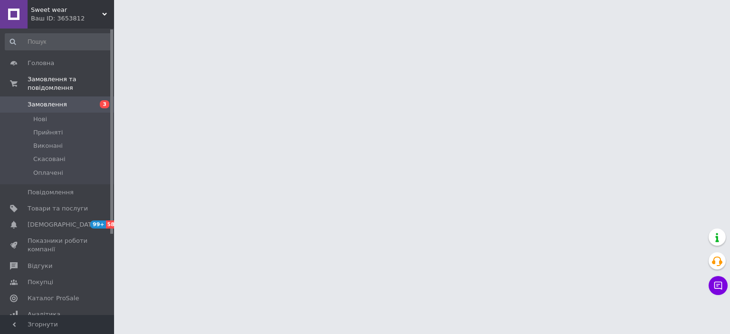 This screenshot has height=334, width=730. What do you see at coordinates (49, 159) in the screenshot?
I see `span: Скасовані` at bounding box center [49, 159].